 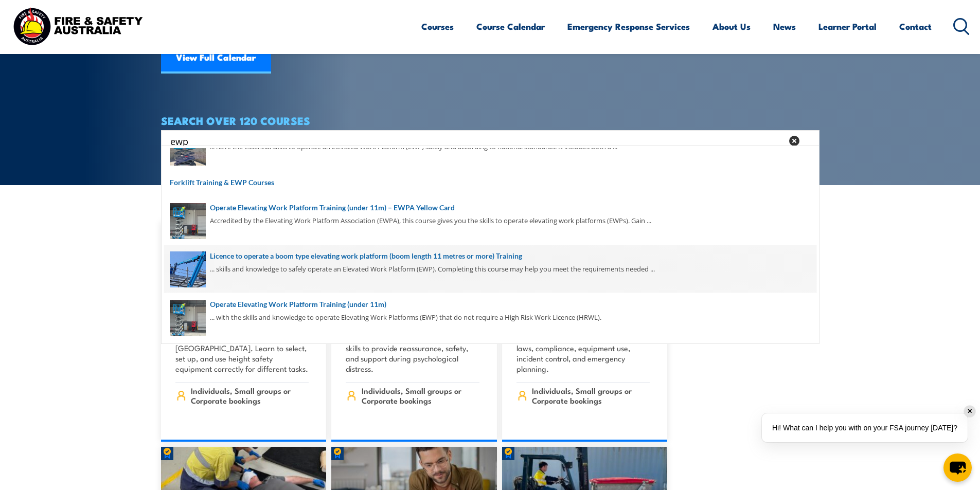 What do you see at coordinates (490, 256) in the screenshot?
I see `a: Licence to operate a boom type elevating work platform (boom length 11 metres or more) Training` at bounding box center [490, 256].